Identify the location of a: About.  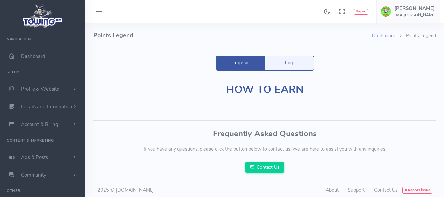
(332, 190).